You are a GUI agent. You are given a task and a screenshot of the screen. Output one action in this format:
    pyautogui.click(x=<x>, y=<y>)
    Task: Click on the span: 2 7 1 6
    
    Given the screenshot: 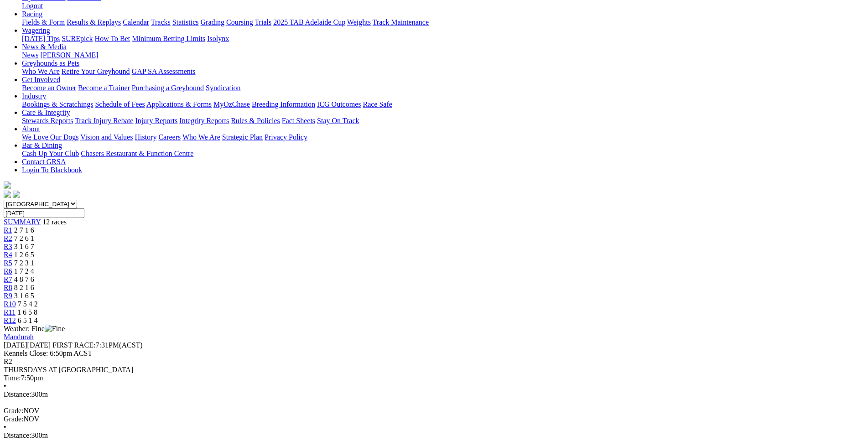 What is the action you would take?
    pyautogui.click(x=24, y=230)
    